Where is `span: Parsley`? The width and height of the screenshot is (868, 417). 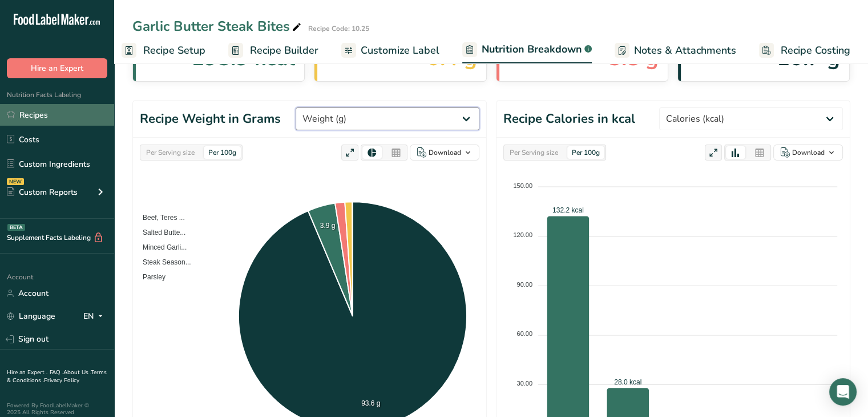 span: Parsley is located at coordinates (150, 277).